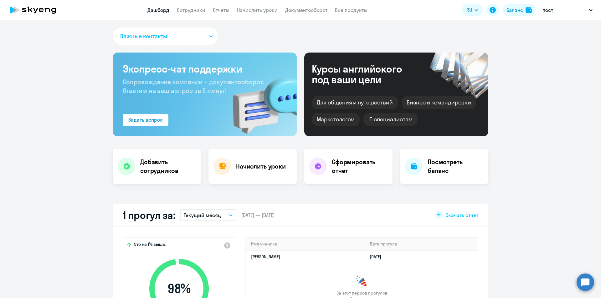 This screenshot has width=601, height=298. Describe the element at coordinates (202, 215) in the screenshot. I see `p: Текущий месяц` at that location.